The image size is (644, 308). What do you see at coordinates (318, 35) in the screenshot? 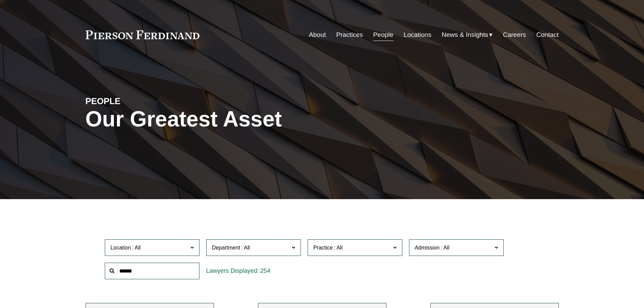
I see `a: About` at bounding box center [318, 35].